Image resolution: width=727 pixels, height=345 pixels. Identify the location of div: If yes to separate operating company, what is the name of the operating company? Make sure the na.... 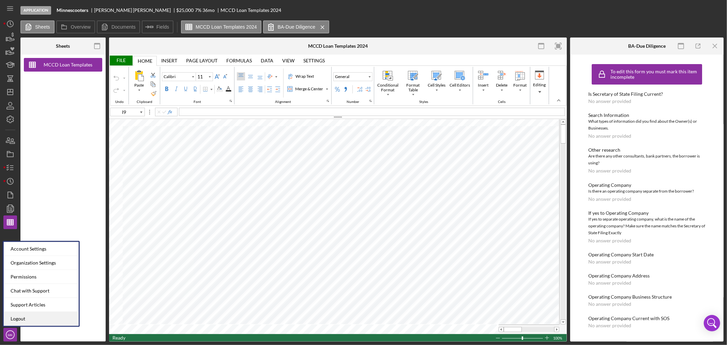
(647, 226).